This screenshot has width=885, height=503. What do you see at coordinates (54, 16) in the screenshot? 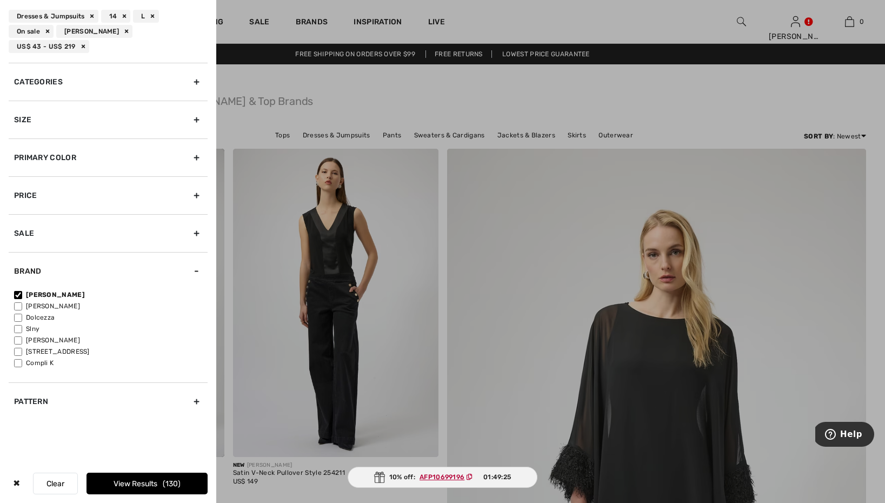
I see `div: Dresses & Jumpsuits` at bounding box center [54, 16].